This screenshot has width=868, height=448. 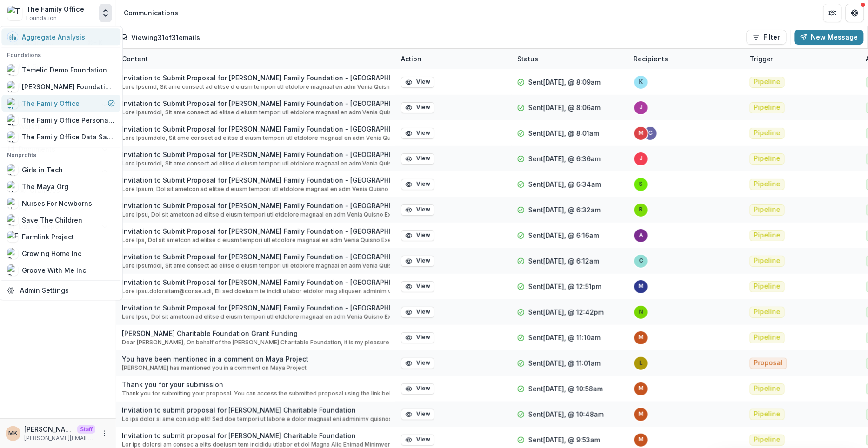 What do you see at coordinates (641, 363) in the screenshot?
I see `div: lmartin@thefamilyoffice.org` at bounding box center [641, 363].